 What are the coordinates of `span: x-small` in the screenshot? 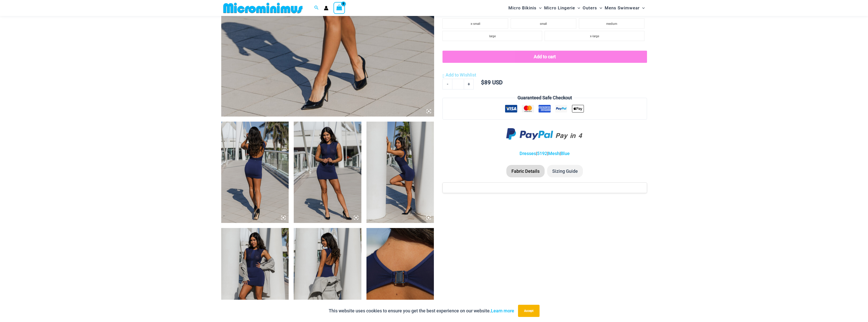 It's located at (475, 24).